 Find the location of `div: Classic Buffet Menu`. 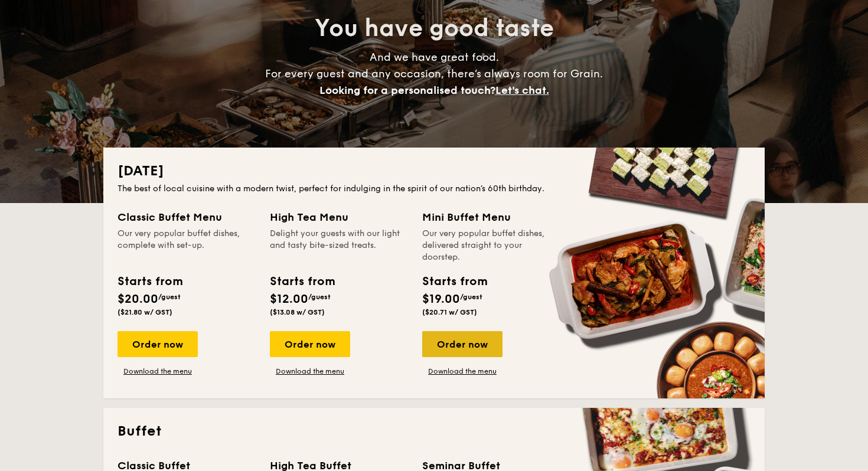

div: Classic Buffet Menu is located at coordinates (186, 217).